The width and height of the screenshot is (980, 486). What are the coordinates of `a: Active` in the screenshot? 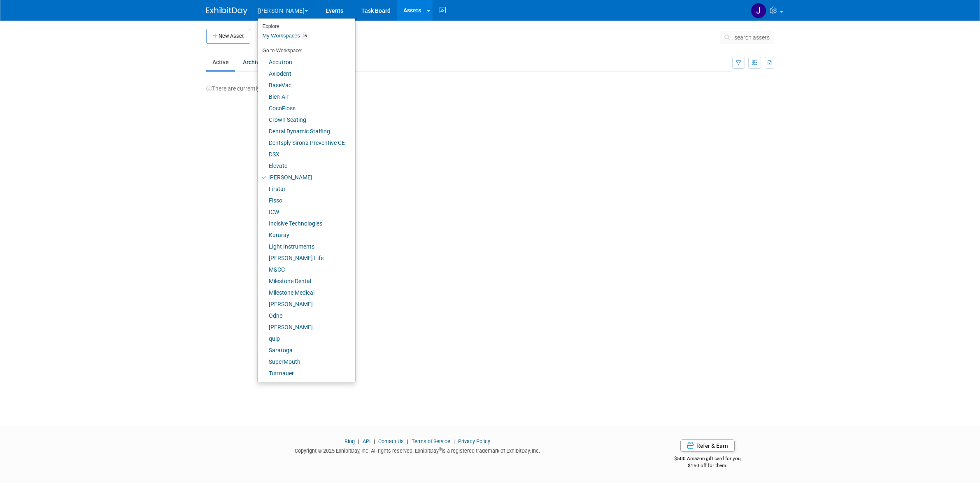 It's located at (221, 62).